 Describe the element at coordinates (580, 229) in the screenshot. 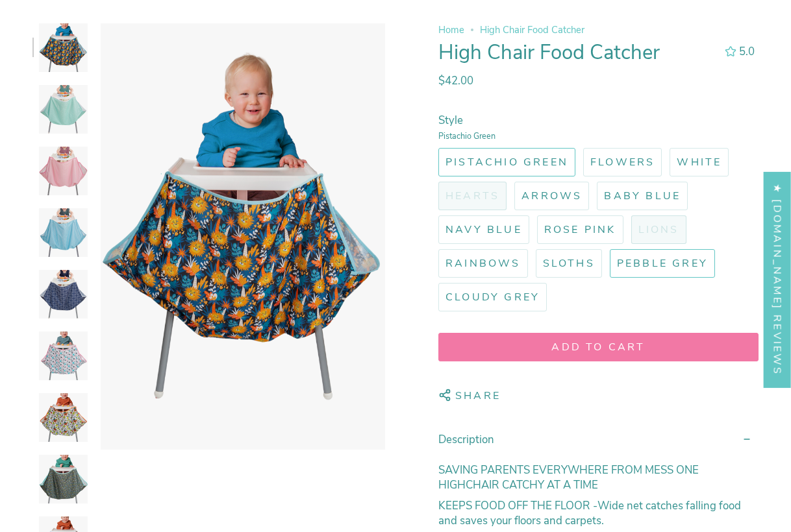

I see `span: Rose Pink` at that location.